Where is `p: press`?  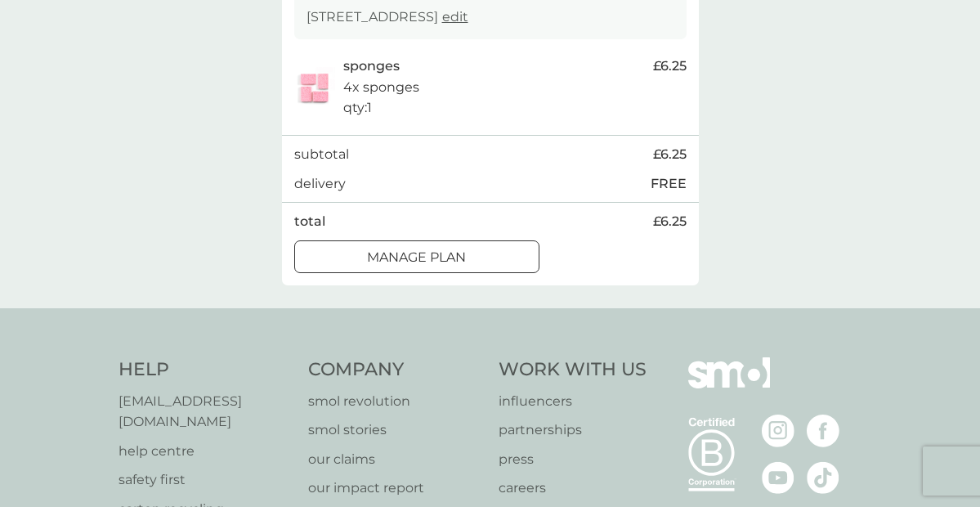 p: press is located at coordinates (572, 459).